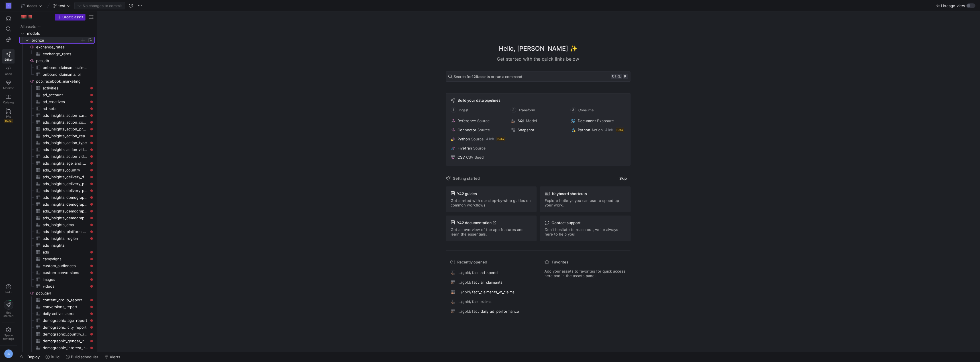 This screenshot has height=362, width=980. What do you see at coordinates (65, 177) in the screenshot?
I see `span: ads_insights_delivery_device​​​​​​​​​` at bounding box center [65, 177].